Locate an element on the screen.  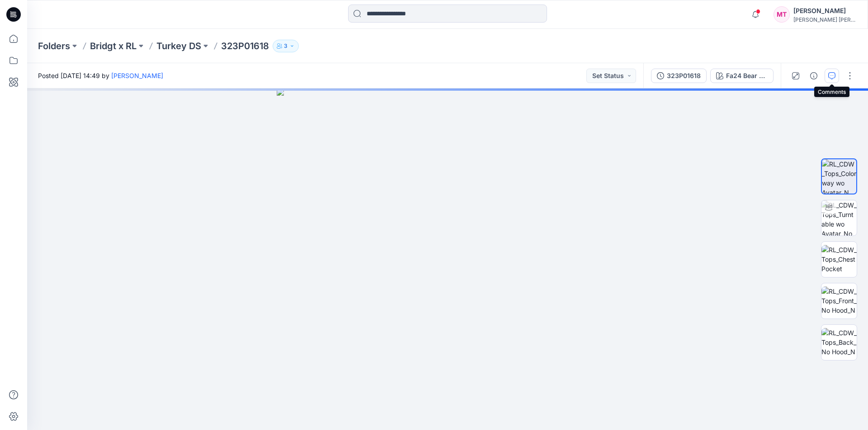
div: Fa24 Bear New Forest - 001 is located at coordinates (746, 76).